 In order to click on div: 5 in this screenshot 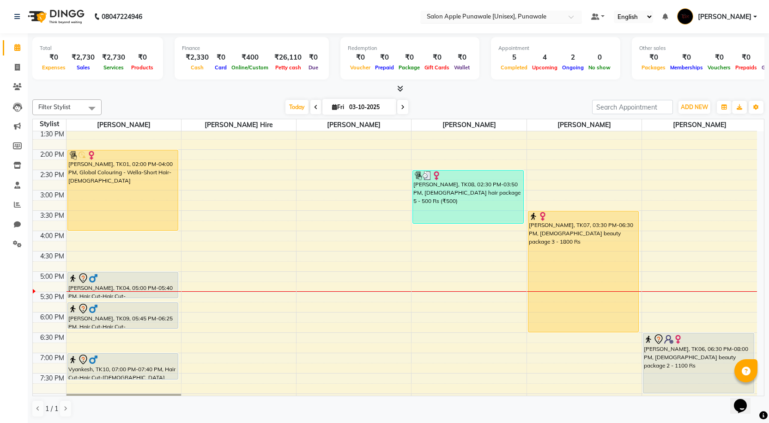, I will do `click(514, 57)`.